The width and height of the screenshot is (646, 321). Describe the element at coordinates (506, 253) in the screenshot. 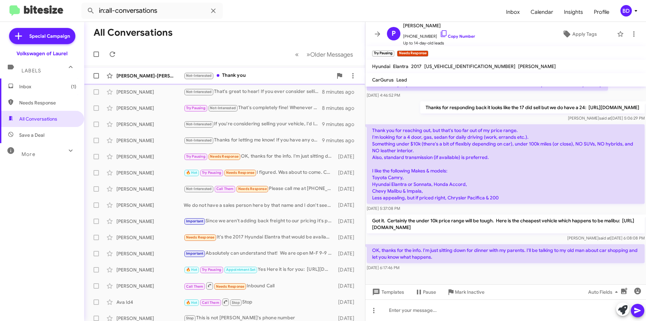

I see `p: OK, thanks for the info. I'm just sitting down for dinner with my parents. I'll be talking to my ...` at that location.